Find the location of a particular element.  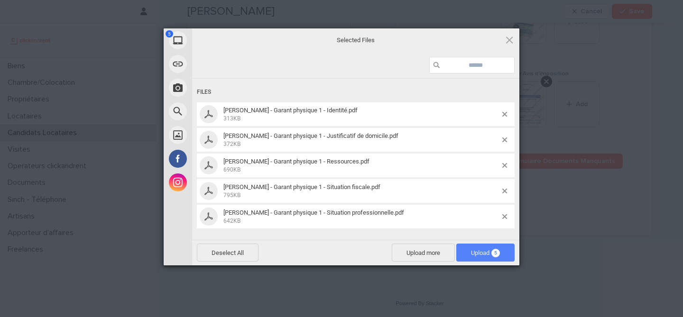

span: Click here or hit ESC to close picker is located at coordinates (509, 40).